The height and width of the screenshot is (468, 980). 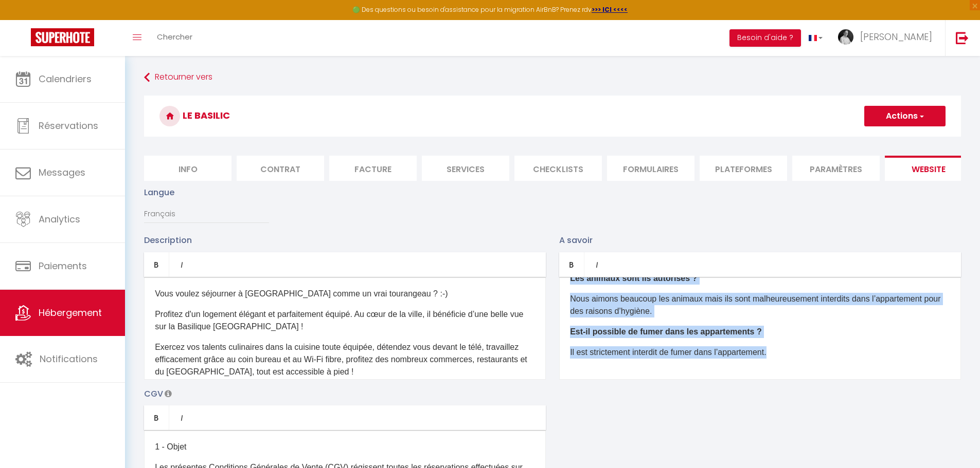 What do you see at coordinates (373, 168) in the screenshot?
I see `li: Facture` at bounding box center [373, 168].